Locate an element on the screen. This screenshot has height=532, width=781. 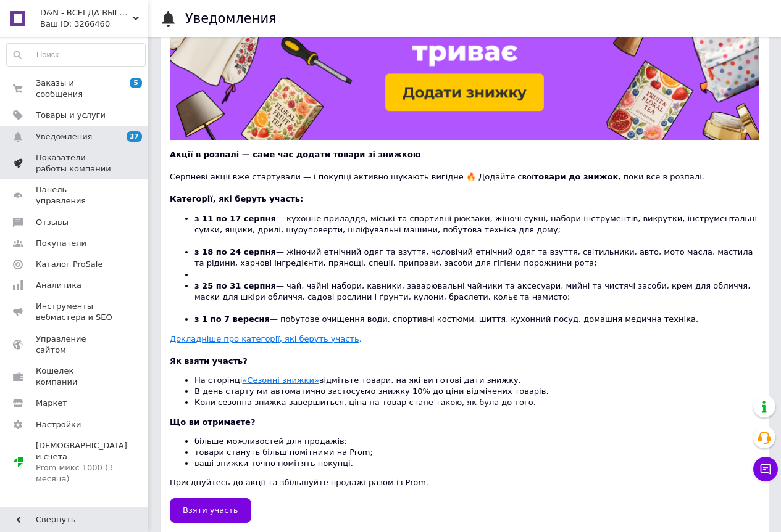
li: — чай, чайні набори, кавники, заварювальні чайники та аксесуари, мийні та чистячі засоби, крем дл... is located at coordinates (476, 297).